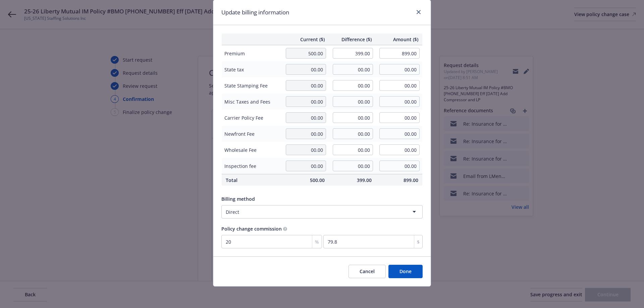 The height and width of the screenshot is (308, 644). What do you see at coordinates (251, 150) in the screenshot?
I see `span: Wholesale Fee` at bounding box center [251, 150].